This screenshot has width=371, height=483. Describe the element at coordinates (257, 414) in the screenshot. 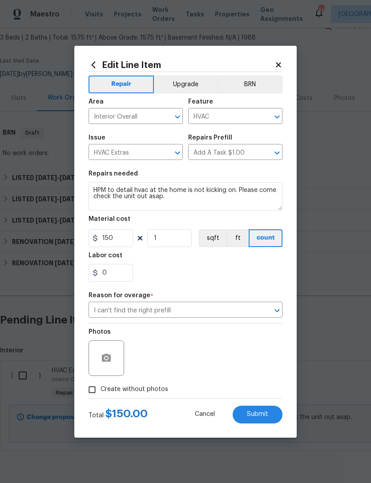

I see `span: Submit` at that location.